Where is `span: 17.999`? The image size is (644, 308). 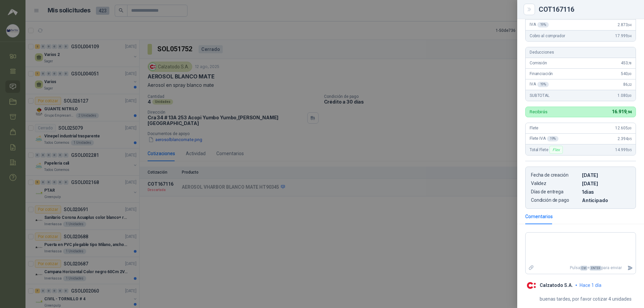
span: 17.999 is located at coordinates (623, 36).